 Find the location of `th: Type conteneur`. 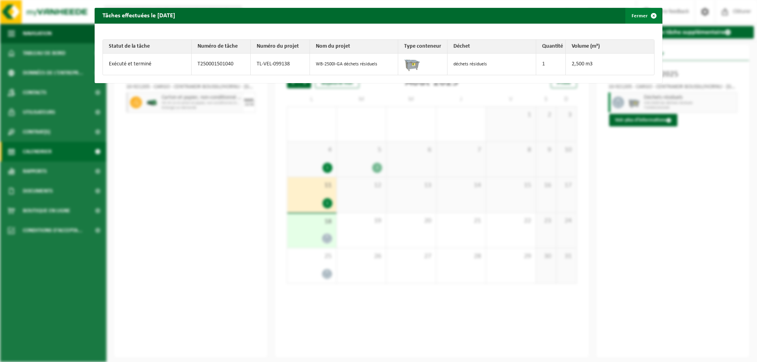

th: Type conteneur is located at coordinates (423, 47).